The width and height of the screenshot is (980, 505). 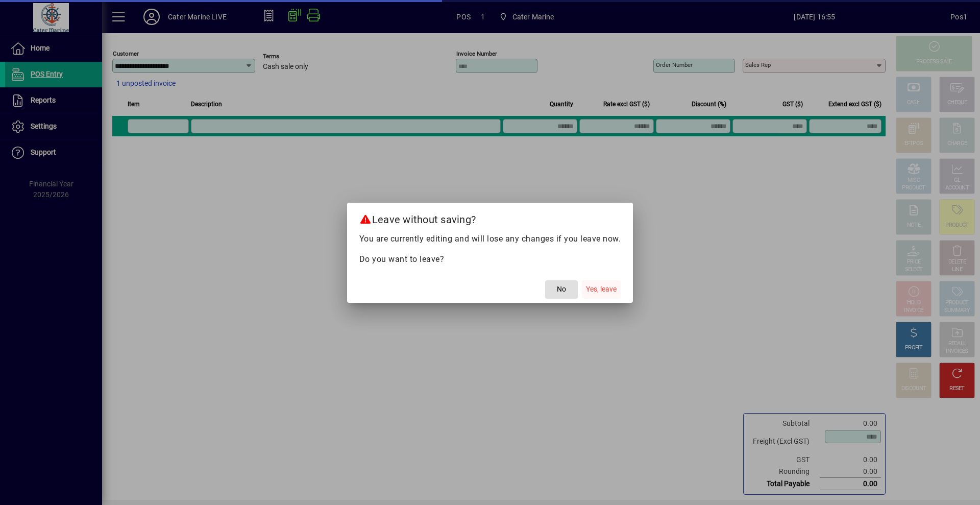 What do you see at coordinates (490, 218) in the screenshot?
I see `h2: Leave without saving?` at bounding box center [490, 218].